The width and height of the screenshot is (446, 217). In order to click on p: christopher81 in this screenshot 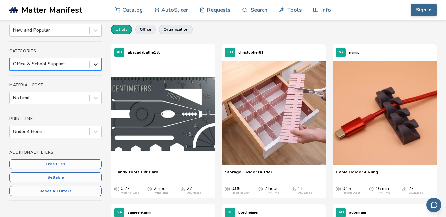, I will do `click(251, 52)`.